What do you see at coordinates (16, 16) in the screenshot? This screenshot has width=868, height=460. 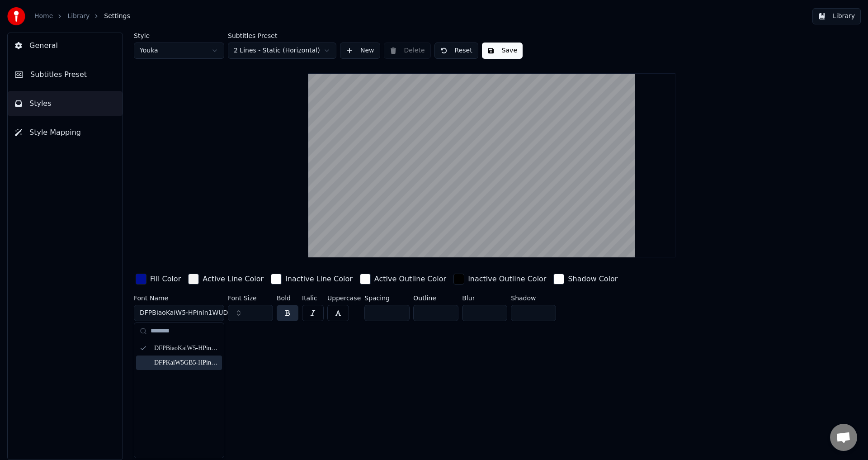 I see `img: youka` at bounding box center [16, 16].